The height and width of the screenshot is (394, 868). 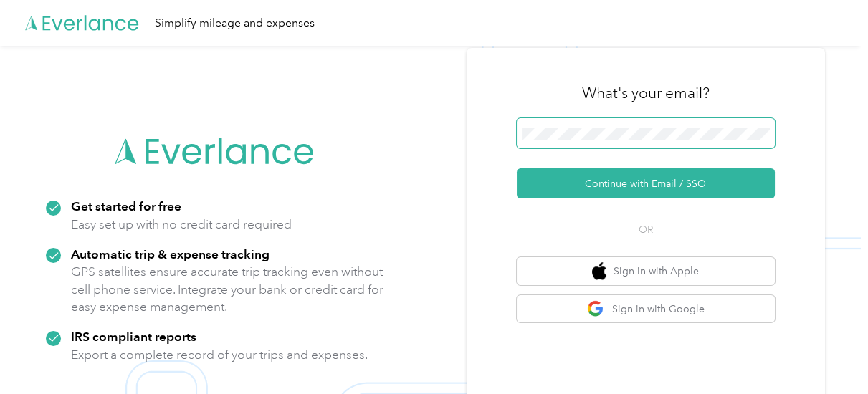 What do you see at coordinates (235, 23) in the screenshot?
I see `div: Simplify mileage and expenses` at bounding box center [235, 23].